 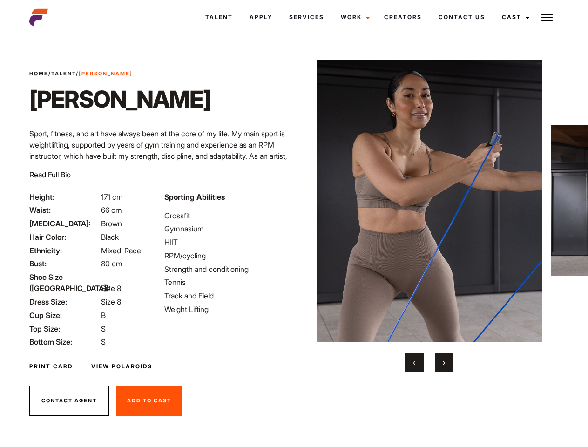 What do you see at coordinates (69, 401) in the screenshot?
I see `button: Contact Agent` at bounding box center [69, 401].